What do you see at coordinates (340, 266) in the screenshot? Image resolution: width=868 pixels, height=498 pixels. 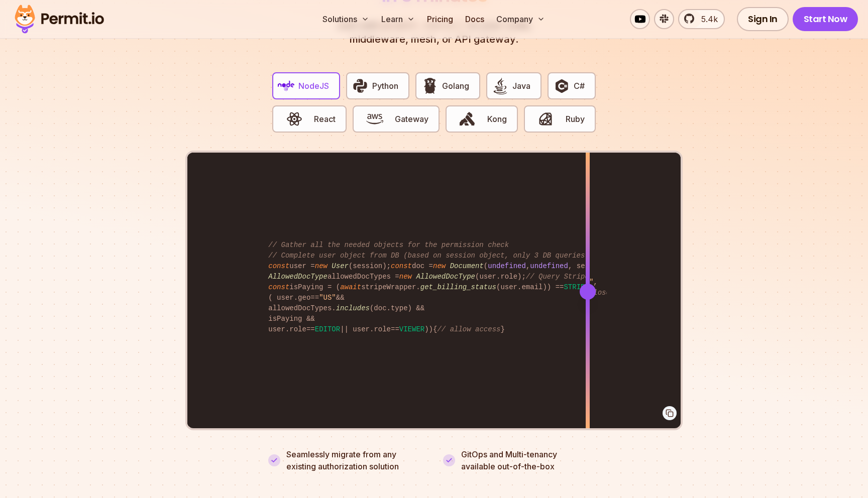 I see `span: User` at bounding box center [340, 266].